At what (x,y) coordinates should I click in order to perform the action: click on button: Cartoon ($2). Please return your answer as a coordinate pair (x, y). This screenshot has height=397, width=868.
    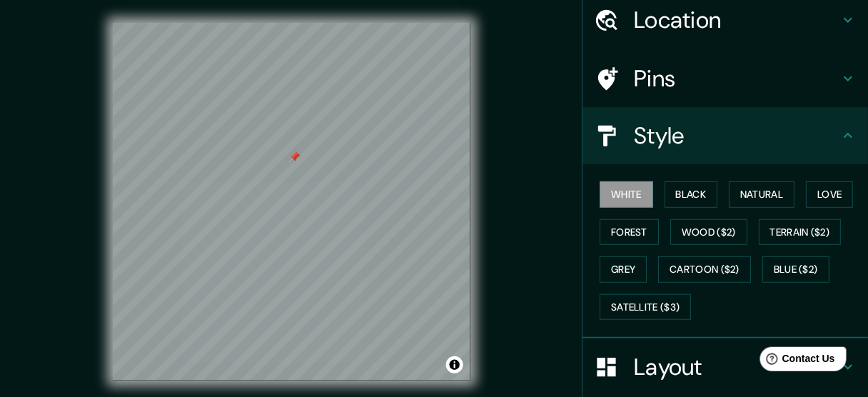
    Looking at the image, I should click on (705, 270).